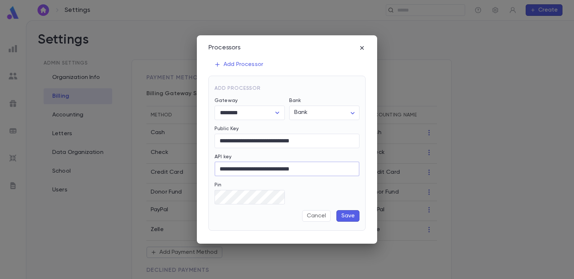 The height and width of the screenshot is (279, 574). What do you see at coordinates (226, 101) in the screenshot?
I see `label: Gateway` at bounding box center [226, 101].